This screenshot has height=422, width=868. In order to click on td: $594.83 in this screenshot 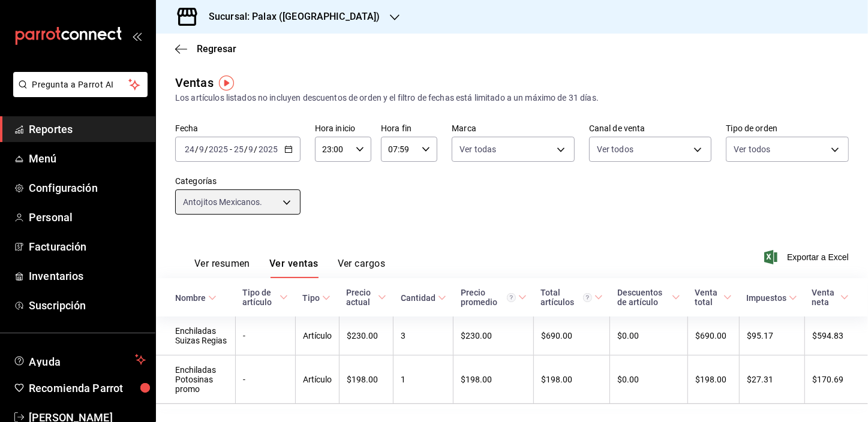, I will do `click(836, 336)`.